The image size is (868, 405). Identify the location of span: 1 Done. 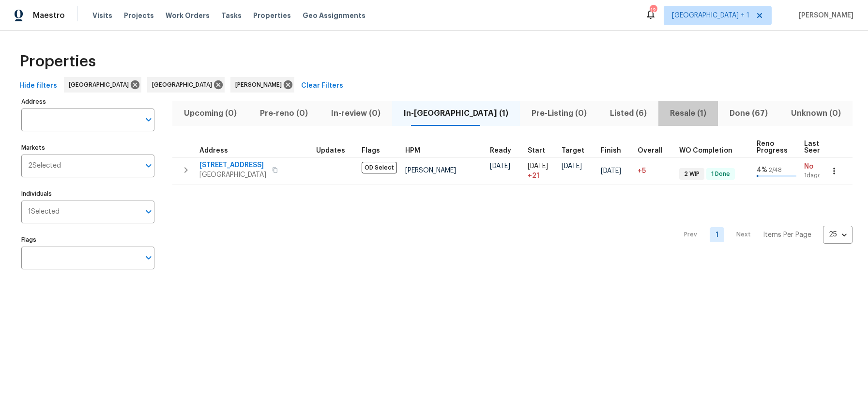
(720, 174).